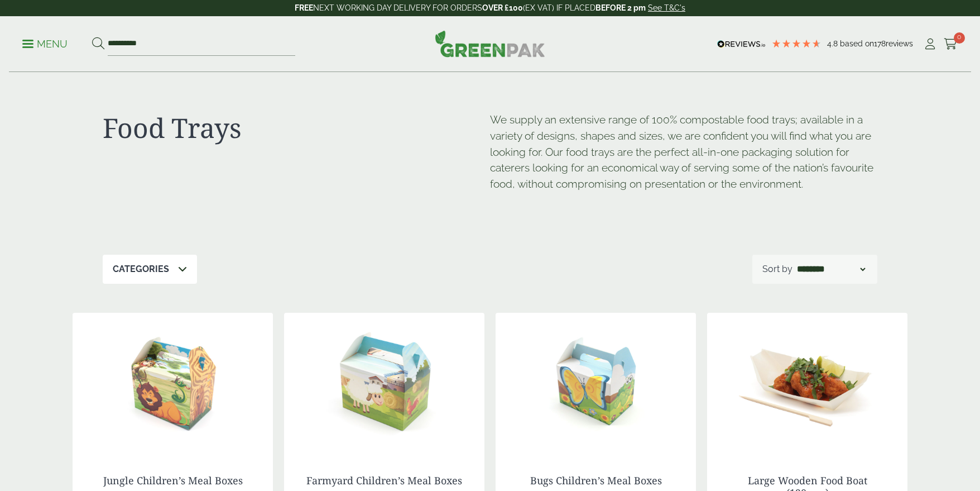  Describe the element at coordinates (596, 383) in the screenshot. I see `a: Bug Childrens Meal Box` at that location.